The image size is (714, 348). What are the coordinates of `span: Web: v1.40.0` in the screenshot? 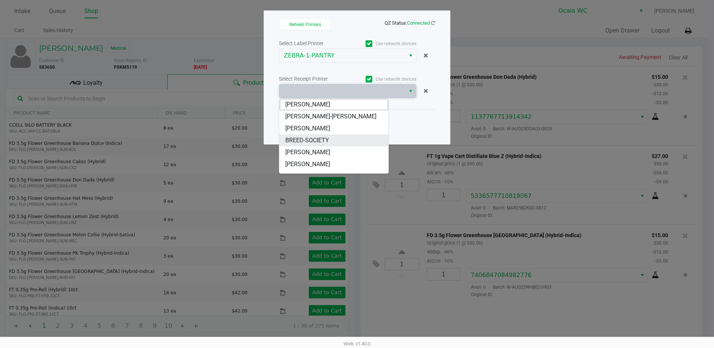 It's located at (357, 344).